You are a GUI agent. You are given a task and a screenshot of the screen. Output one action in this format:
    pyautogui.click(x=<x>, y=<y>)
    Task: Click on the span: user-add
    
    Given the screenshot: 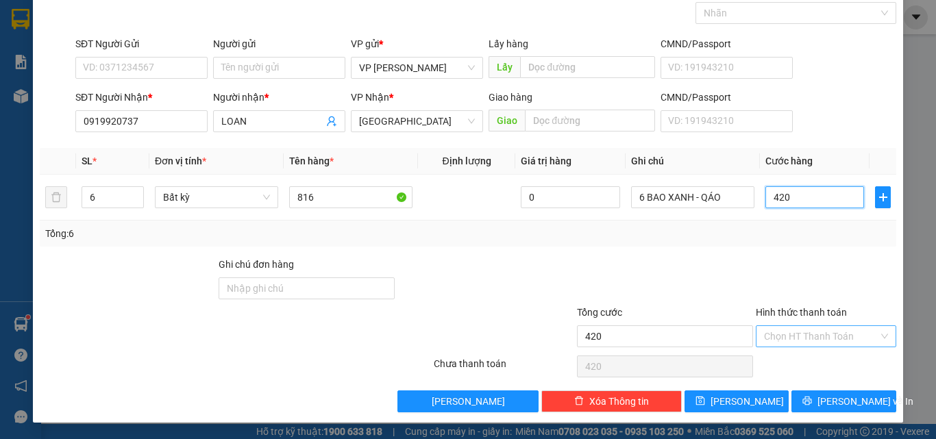 What is the action you would take?
    pyautogui.click(x=332, y=121)
    